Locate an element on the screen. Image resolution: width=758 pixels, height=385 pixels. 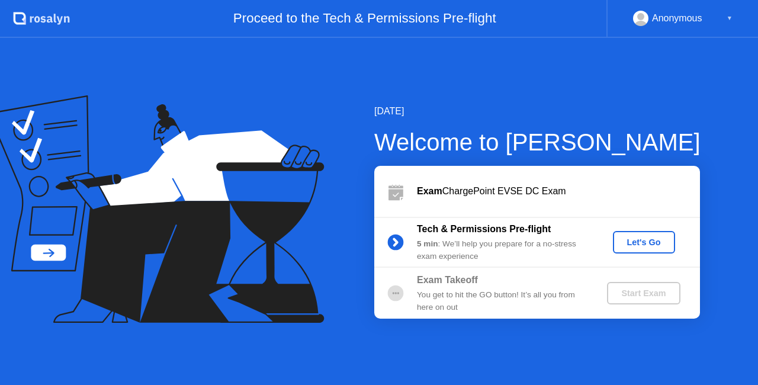
button: Let's Go is located at coordinates (644, 242).